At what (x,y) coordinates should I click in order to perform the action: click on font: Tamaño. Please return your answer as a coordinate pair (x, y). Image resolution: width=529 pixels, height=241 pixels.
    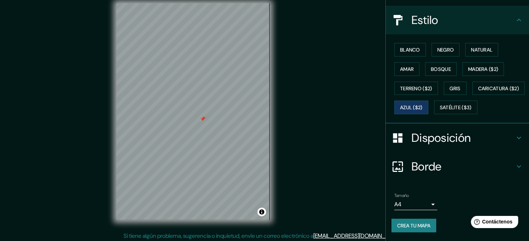
    Looking at the image, I should click on (402, 196).